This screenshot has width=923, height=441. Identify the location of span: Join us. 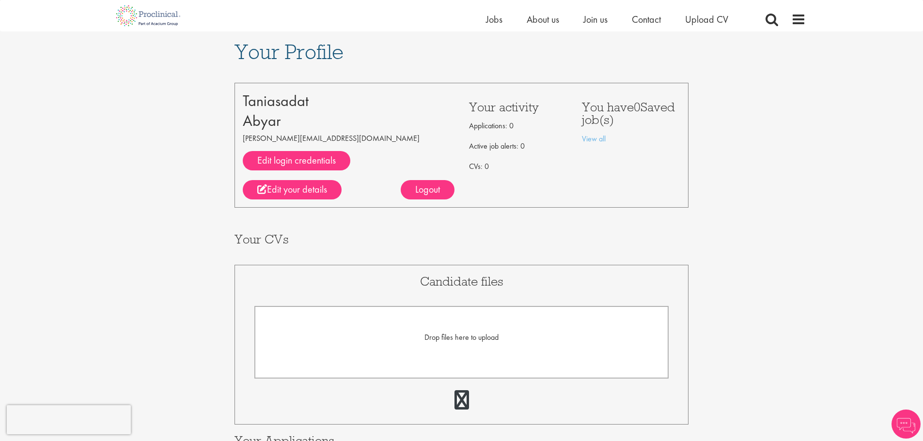
(595, 19).